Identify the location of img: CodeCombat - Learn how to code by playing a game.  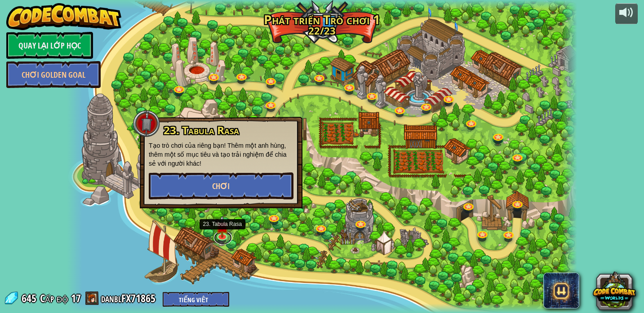
(64, 17).